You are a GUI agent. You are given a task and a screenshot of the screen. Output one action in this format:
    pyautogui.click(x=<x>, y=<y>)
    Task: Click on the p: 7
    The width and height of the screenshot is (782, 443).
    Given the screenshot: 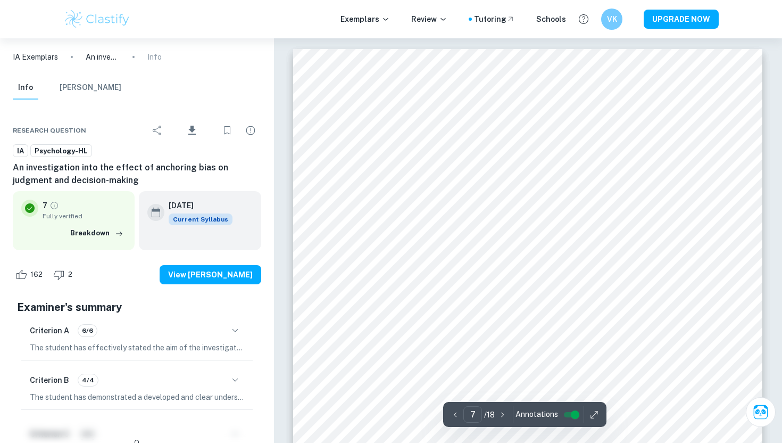 What is the action you would take?
    pyautogui.click(x=45, y=205)
    